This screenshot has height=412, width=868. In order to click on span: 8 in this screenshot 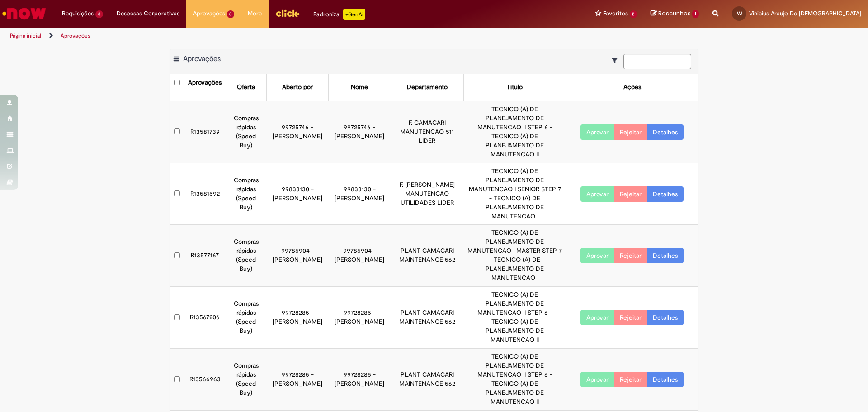, I will do `click(231, 14)`.